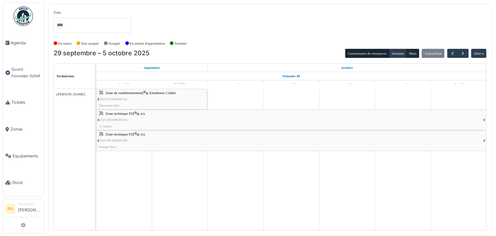 The image size is (496, 236). Describe the element at coordinates (108, 147) in the screenshot. I see `span: Pompe flux` at that location.